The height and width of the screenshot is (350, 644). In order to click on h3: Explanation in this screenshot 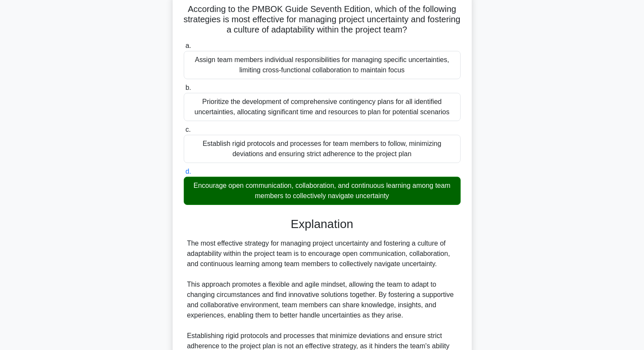, I will do `click(322, 225)`.